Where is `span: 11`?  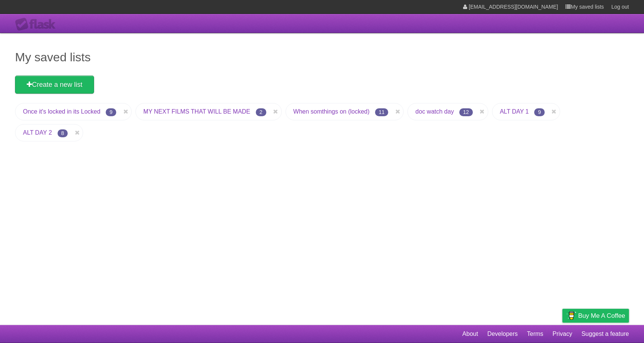 span: 11 is located at coordinates (382, 112).